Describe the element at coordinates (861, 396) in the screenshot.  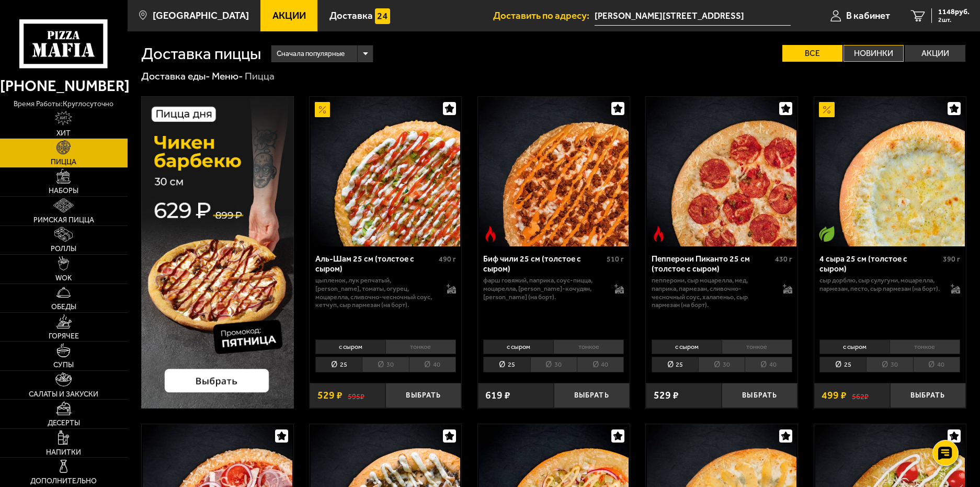
I see `s: 562 ₽` at that location.